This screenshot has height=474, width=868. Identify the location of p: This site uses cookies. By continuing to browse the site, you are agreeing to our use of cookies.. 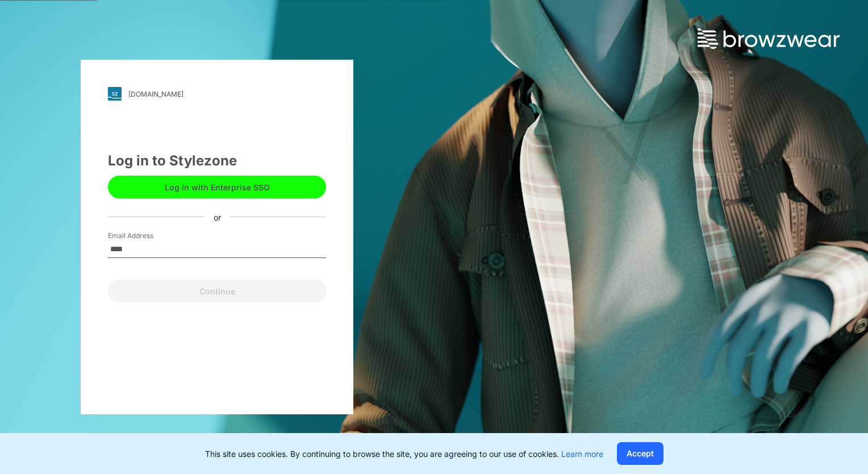
(403, 453).